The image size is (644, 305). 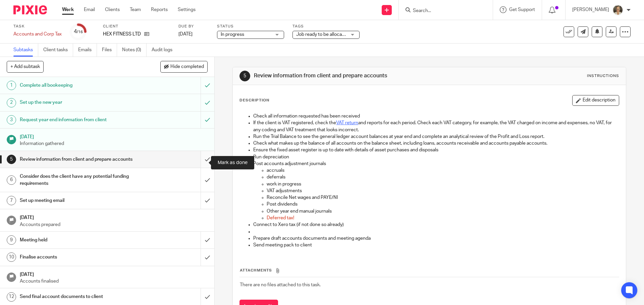 What do you see at coordinates (89, 10) in the screenshot?
I see `a: Email` at bounding box center [89, 10].